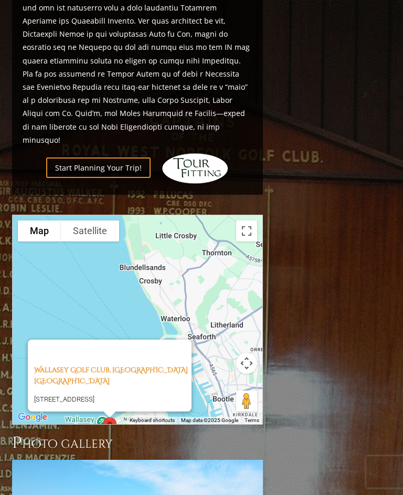 The width and height of the screenshot is (403, 495). What do you see at coordinates (179, 352) in the screenshot?
I see `button: Close` at bounding box center [179, 352].